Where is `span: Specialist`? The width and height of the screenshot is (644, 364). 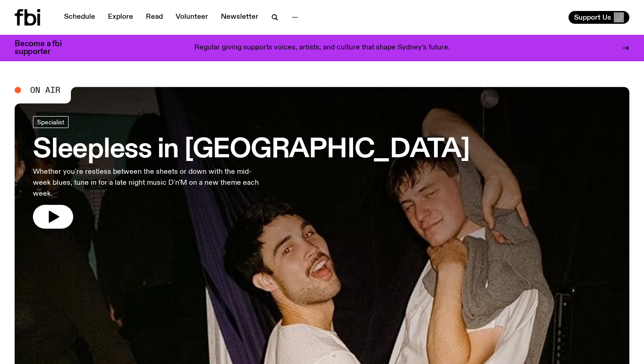 span: Specialist is located at coordinates (51, 122).